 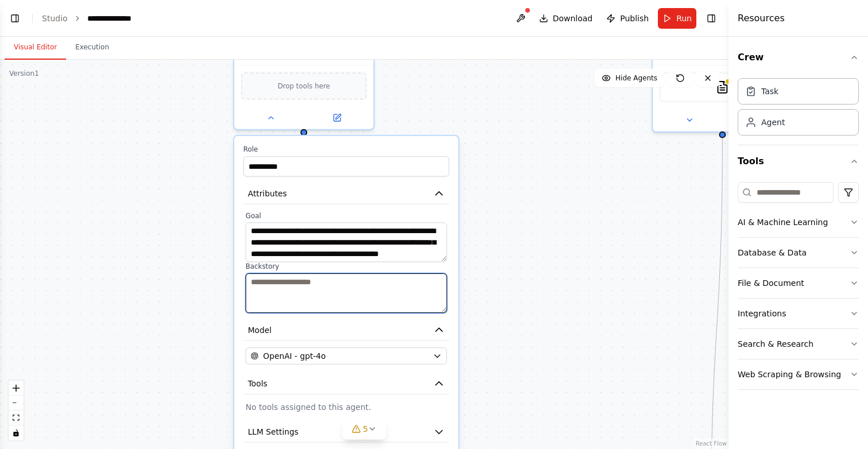 I want to click on button: Attributes, so click(x=346, y=194).